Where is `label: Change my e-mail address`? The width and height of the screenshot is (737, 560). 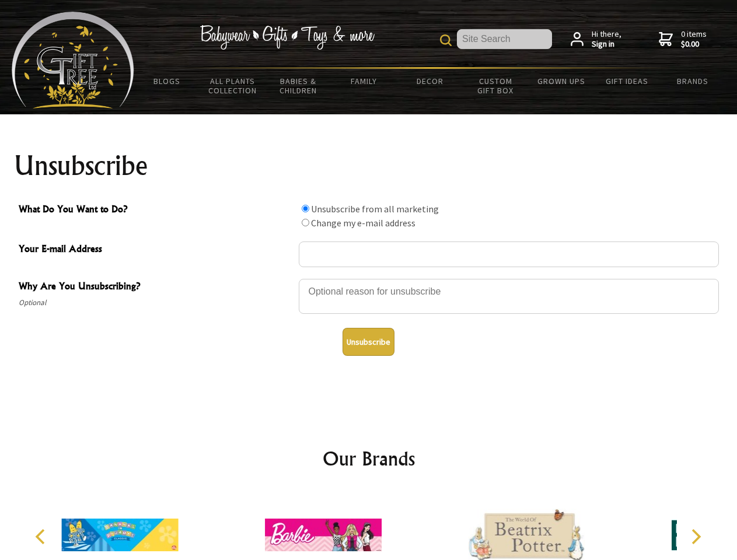
label: Change my e-mail address is located at coordinates (363, 223).